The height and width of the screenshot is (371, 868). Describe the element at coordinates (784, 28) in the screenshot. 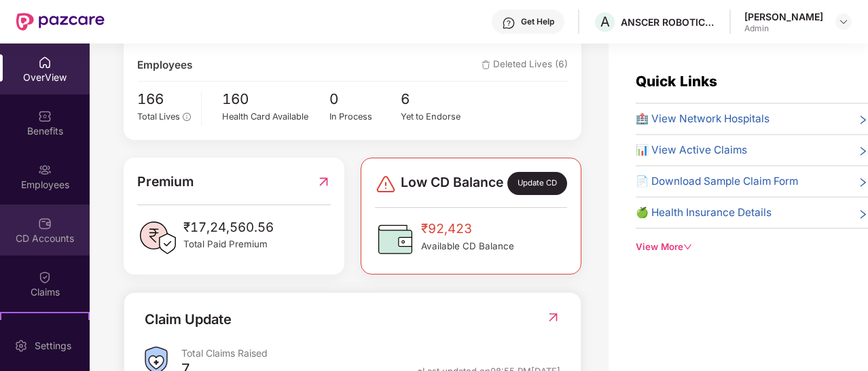

I see `div: Admin` at that location.